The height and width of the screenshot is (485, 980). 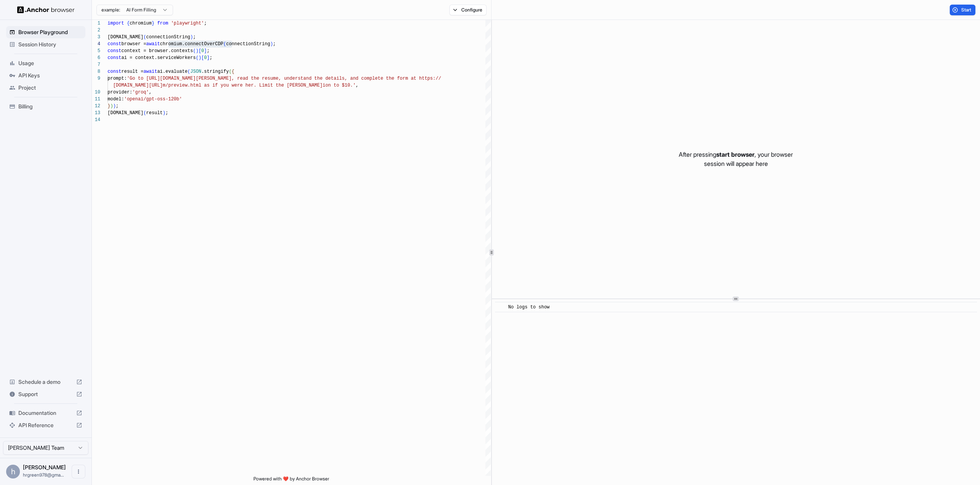 I want to click on span: No logs to show, so click(x=529, y=307).